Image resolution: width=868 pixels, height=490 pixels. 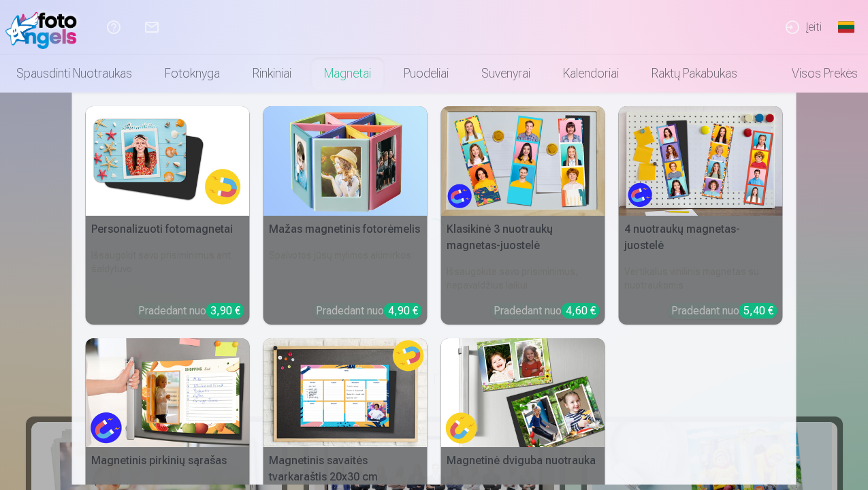 I want to click on h5: Mažas magnetinis fotorėmelis, so click(x=346, y=229).